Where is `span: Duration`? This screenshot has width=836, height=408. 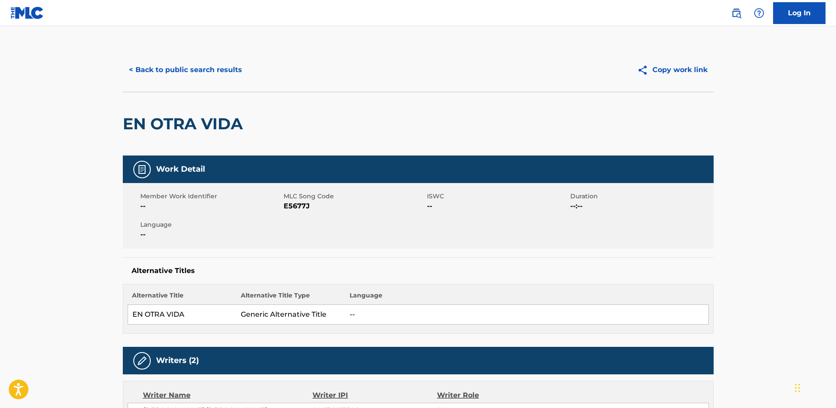 span: Duration is located at coordinates (641, 196).